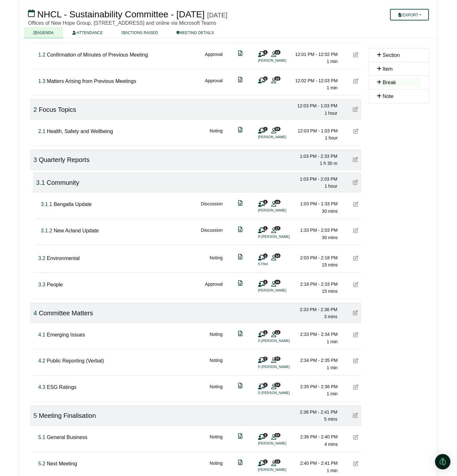  What do you see at coordinates (282, 264) in the screenshot?
I see `li: S Flint` at bounding box center [282, 264].